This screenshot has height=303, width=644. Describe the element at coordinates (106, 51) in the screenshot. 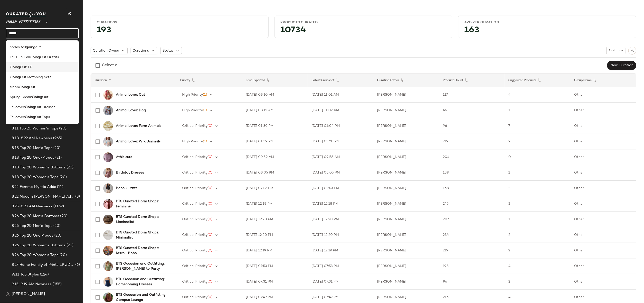

I see `span: Curation Owner` at that location.